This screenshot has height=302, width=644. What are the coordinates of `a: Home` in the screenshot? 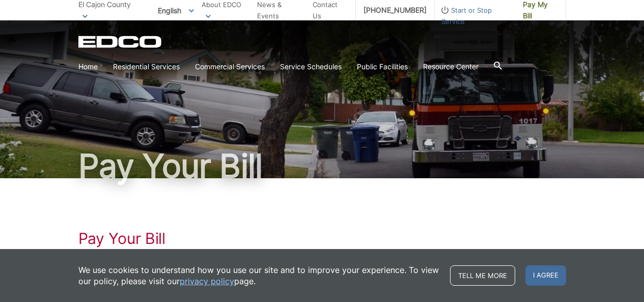 It's located at (88, 67).